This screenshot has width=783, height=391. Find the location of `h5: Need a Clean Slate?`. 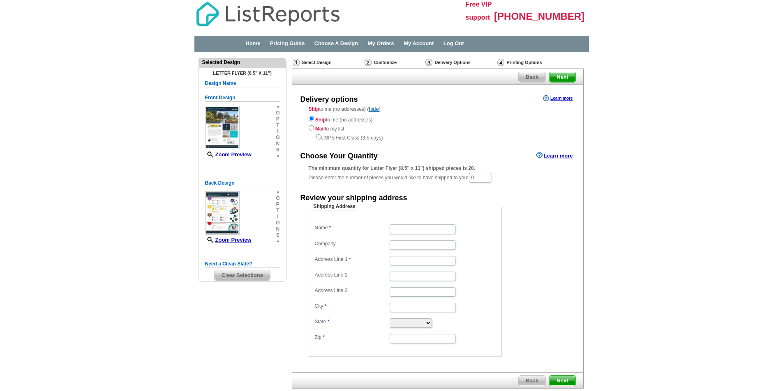

h5: Need a Clean Slate? is located at coordinates (242, 264).